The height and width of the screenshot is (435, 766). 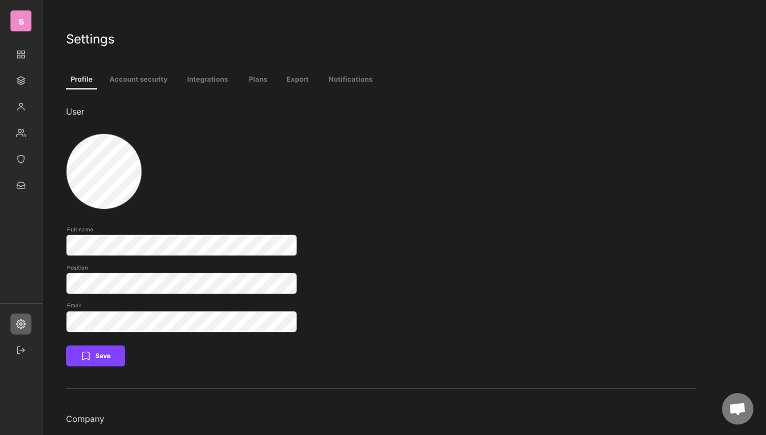 I want to click on div: User, so click(x=260, y=112).